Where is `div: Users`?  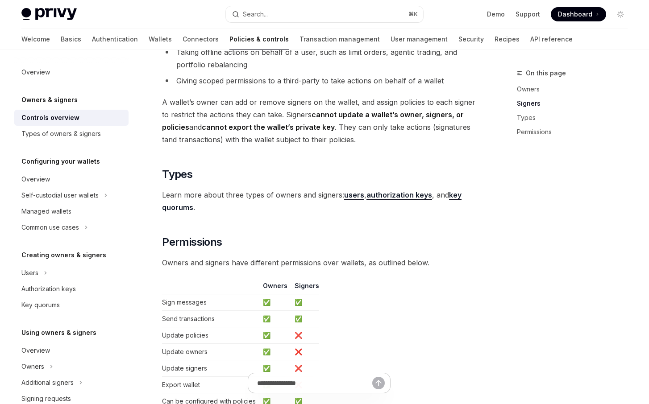 div: Users is located at coordinates (30, 273).